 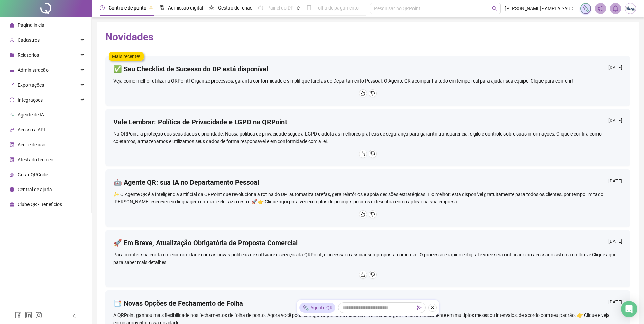 What do you see at coordinates (128, 8) in the screenshot?
I see `span: Controle de ponto` at bounding box center [128, 8].